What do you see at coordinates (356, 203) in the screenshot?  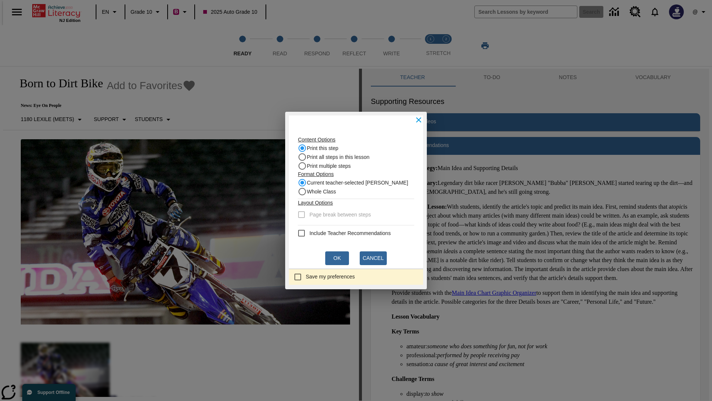 I see `p: Layout Options` at bounding box center [356, 203].